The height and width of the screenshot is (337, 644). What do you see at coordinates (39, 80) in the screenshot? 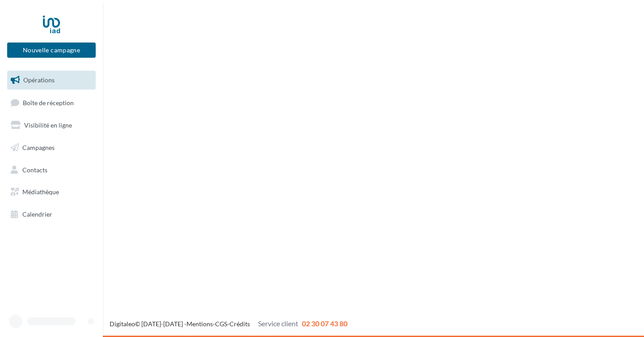
I see `span: Opérations` at bounding box center [39, 80].